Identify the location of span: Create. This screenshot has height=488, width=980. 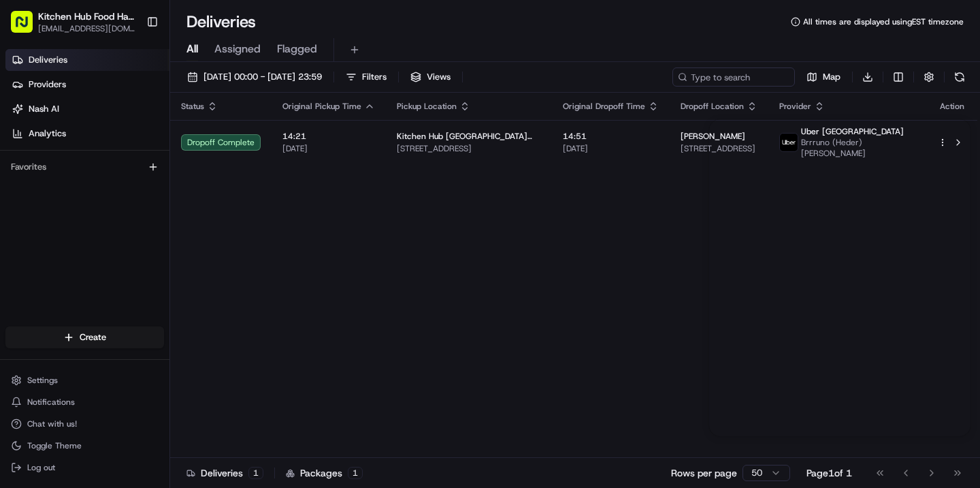
(93, 337).